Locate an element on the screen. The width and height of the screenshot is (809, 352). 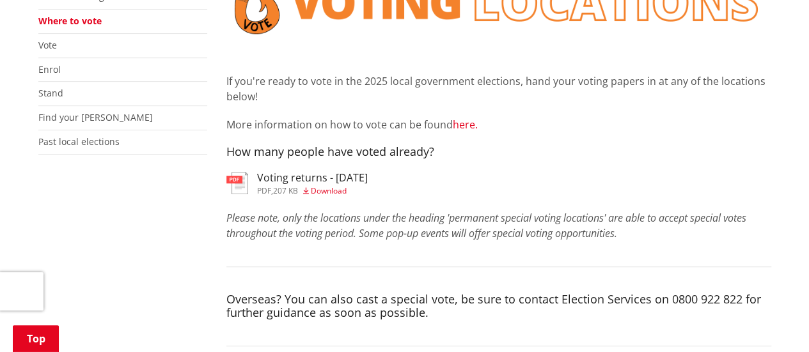
a: Vote is located at coordinates (47, 45).